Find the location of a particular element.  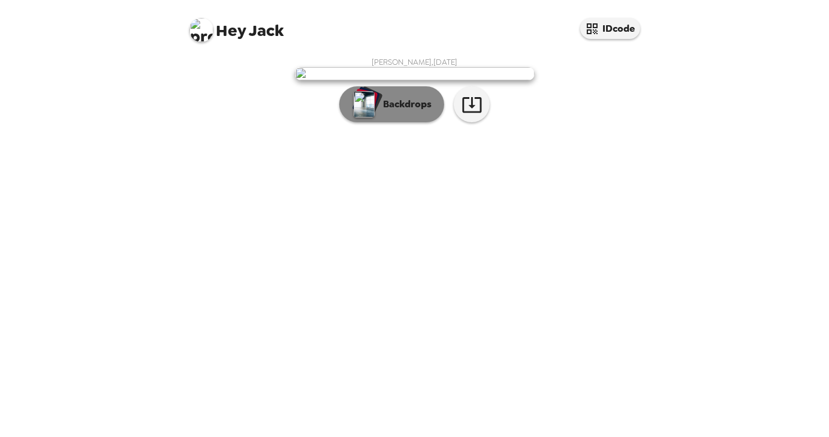

button: Backdrops is located at coordinates (391, 104).